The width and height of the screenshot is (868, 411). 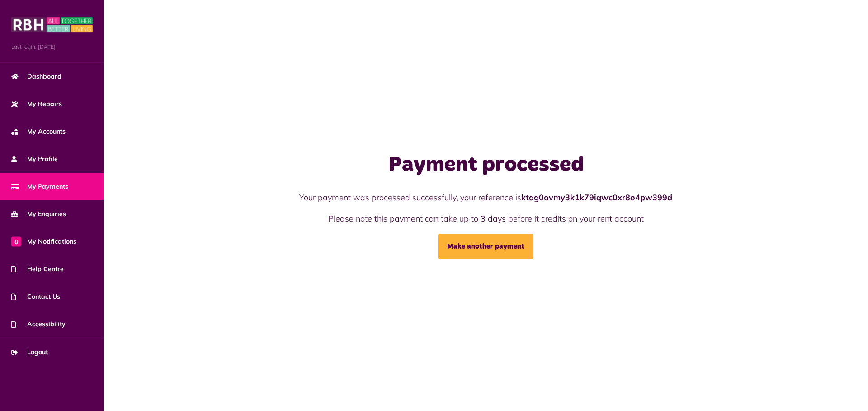 What do you see at coordinates (40, 186) in the screenshot?
I see `span: My Payments` at bounding box center [40, 186].